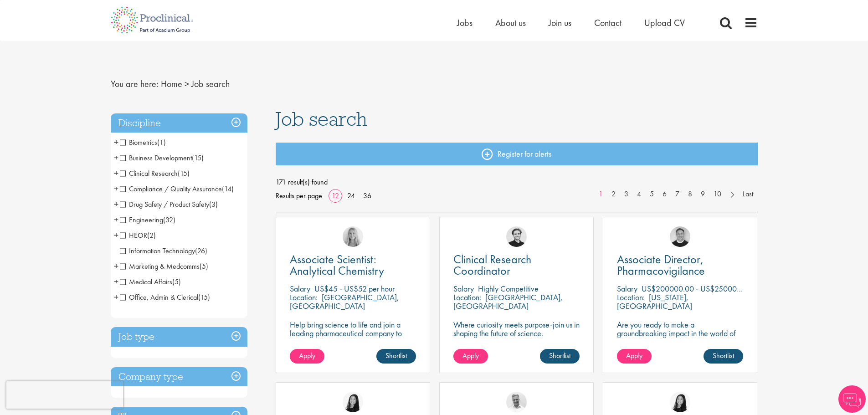 This screenshot has height=415, width=868. Describe the element at coordinates (179, 377) in the screenshot. I see `h3: Company type` at that location.